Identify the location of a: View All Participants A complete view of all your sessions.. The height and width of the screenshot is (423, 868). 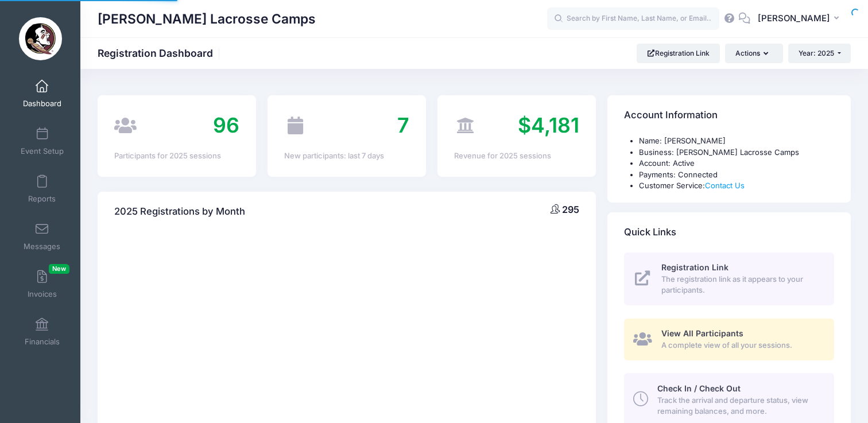
(729, 339).